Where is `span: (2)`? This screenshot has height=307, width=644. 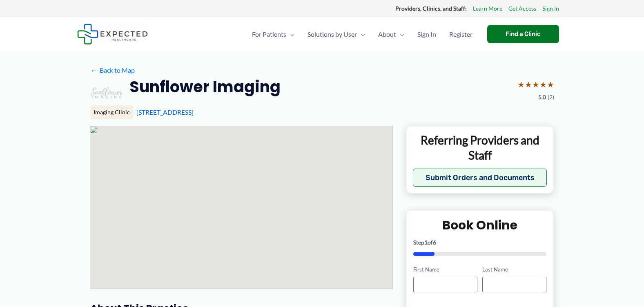 span: (2) is located at coordinates (550, 97).